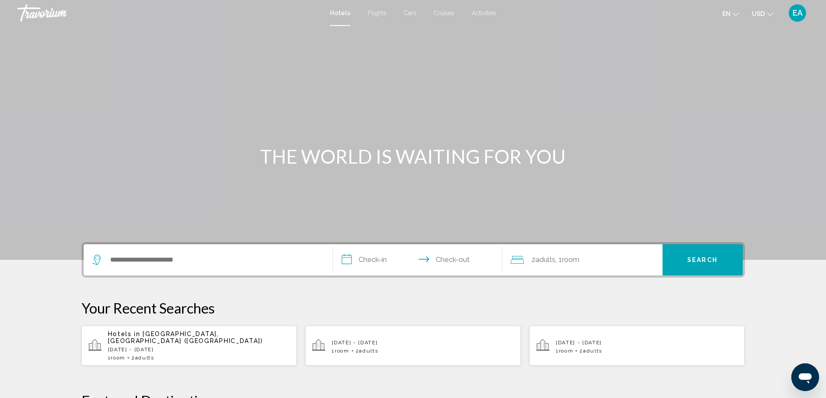  Describe the element at coordinates (413, 260) in the screenshot. I see `div: Search widget` at that location.